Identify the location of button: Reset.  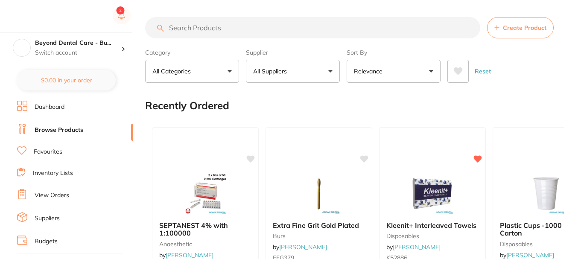
(483, 71).